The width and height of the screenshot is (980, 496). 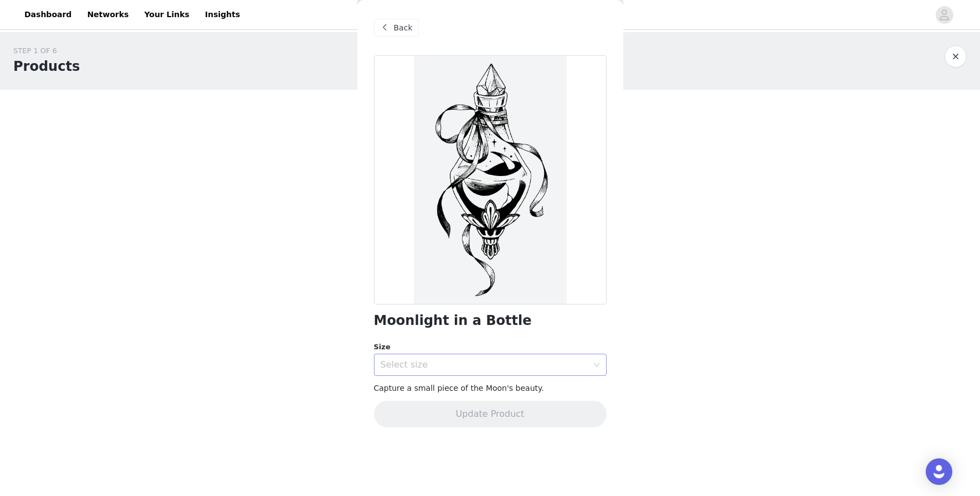 What do you see at coordinates (166, 15) in the screenshot?
I see `a: Your Links` at bounding box center [166, 15].